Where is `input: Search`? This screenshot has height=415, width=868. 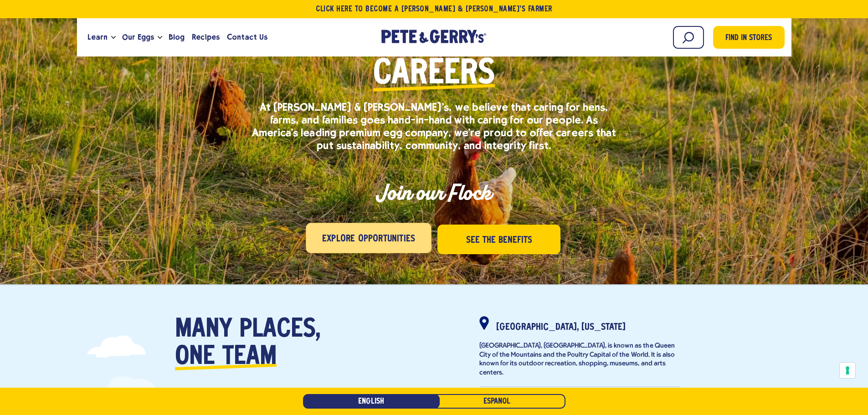 input: Search is located at coordinates (688, 37).